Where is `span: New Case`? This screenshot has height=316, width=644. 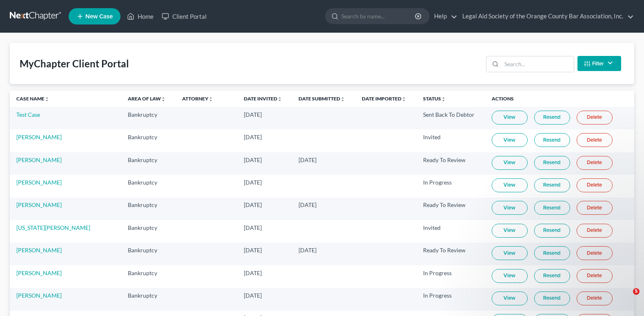
span: New Case is located at coordinates (99, 16).